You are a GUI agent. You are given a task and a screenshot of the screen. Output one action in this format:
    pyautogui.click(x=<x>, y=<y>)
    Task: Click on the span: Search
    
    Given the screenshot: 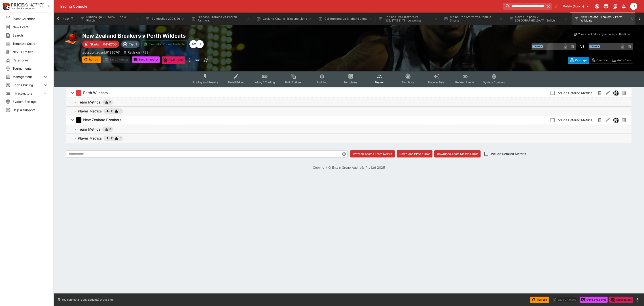 What is the action you would take?
    pyautogui.click(x=30, y=35)
    